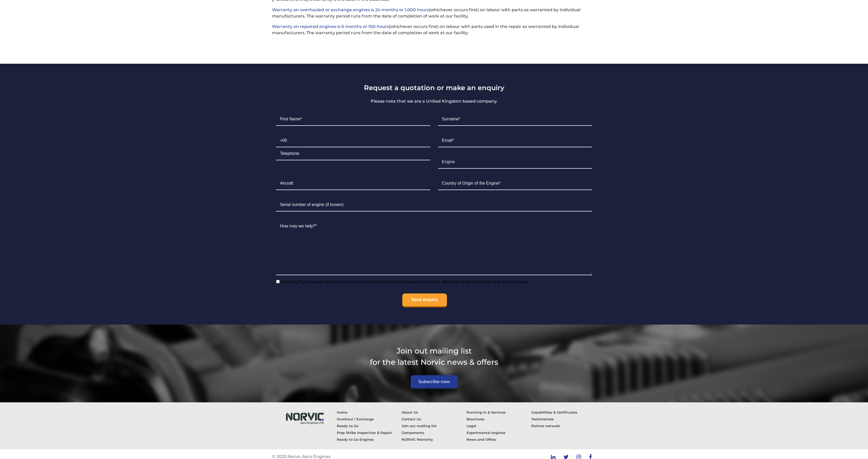 The image size is (868, 459). I want to click on a: Overhaul / Exchange, so click(369, 419).